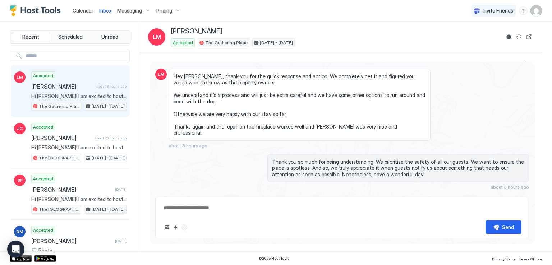 The width and height of the screenshot is (552, 265). I want to click on span: JC, so click(20, 129).